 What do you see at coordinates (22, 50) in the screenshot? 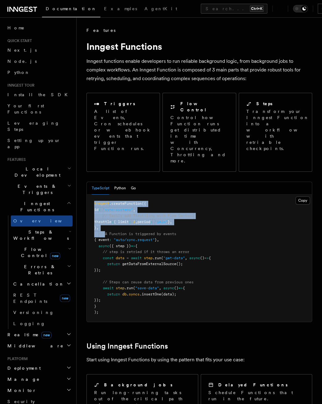
I see `span: Next.js` at bounding box center [22, 50].